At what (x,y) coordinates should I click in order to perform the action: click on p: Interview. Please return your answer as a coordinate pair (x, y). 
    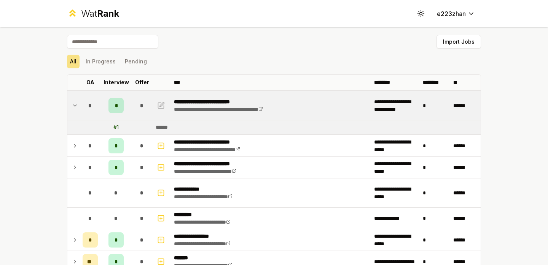
    Looking at the image, I should click on (116, 83).